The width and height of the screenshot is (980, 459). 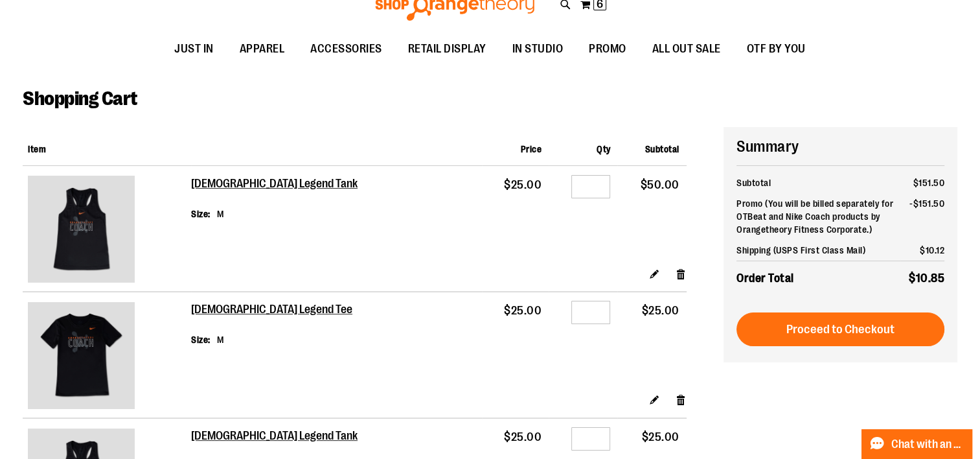 I want to click on span: RETAIL DISPLAY, so click(x=447, y=48).